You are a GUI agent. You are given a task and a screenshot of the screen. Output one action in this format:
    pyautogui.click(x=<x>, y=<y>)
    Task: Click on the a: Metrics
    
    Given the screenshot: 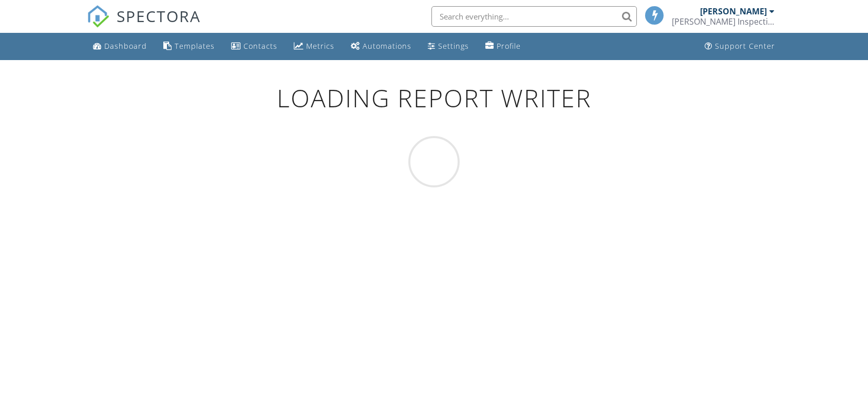 What is the action you would take?
    pyautogui.click(x=313, y=46)
    